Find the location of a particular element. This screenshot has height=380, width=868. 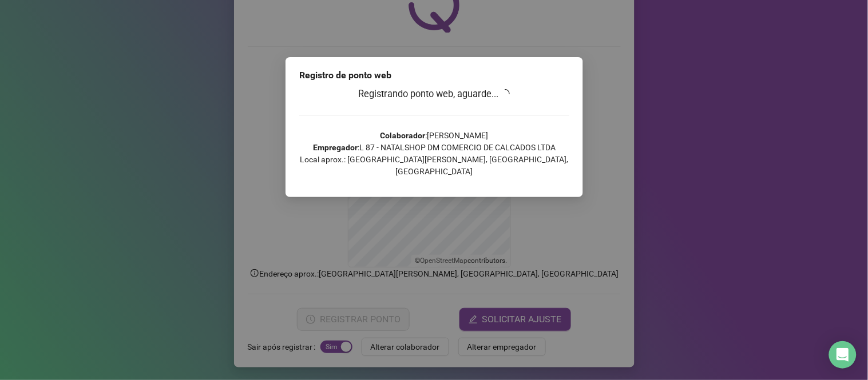

span: loading is located at coordinates (505, 93).